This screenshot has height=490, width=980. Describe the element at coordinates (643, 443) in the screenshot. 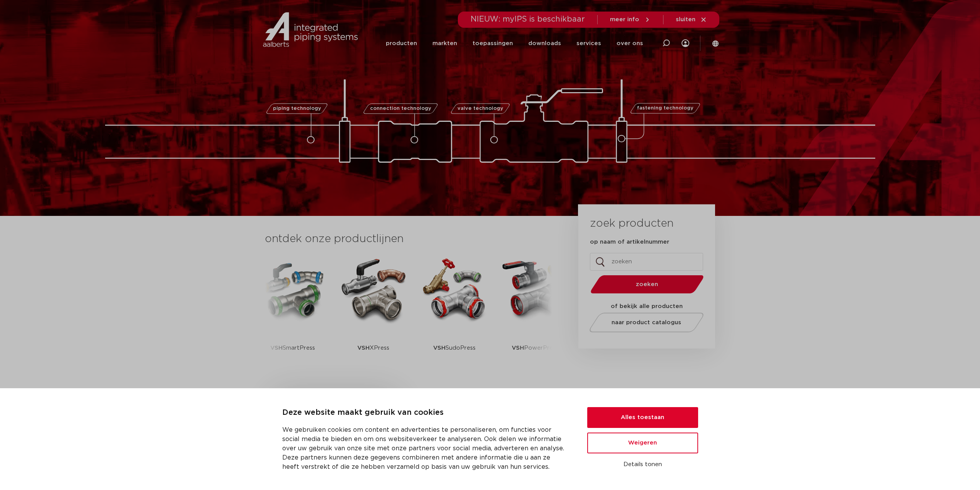

I see `button: Weigeren` at that location.